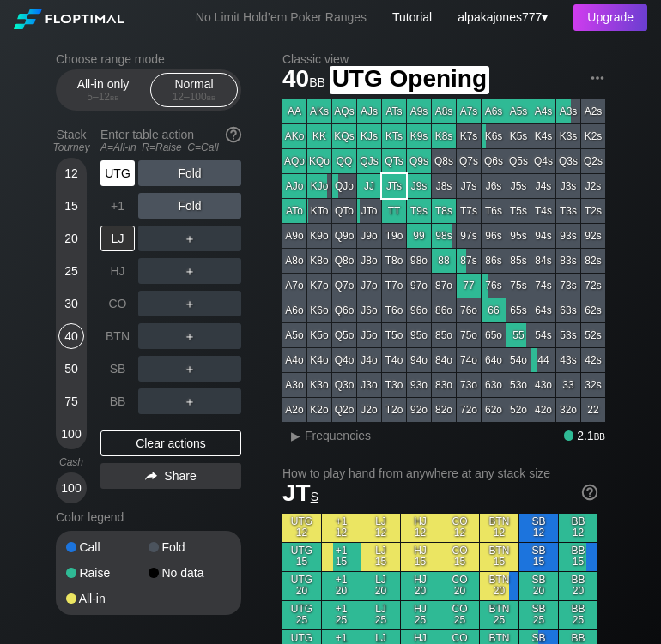 Image resolution: width=661 pixels, height=644 pixels. I want to click on div: K7o, so click(319, 285).